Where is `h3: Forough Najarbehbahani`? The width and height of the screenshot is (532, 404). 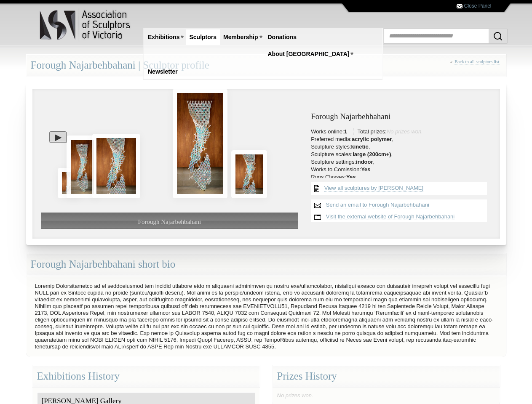 h3: Forough Najarbehbahani is located at coordinates (401, 116).